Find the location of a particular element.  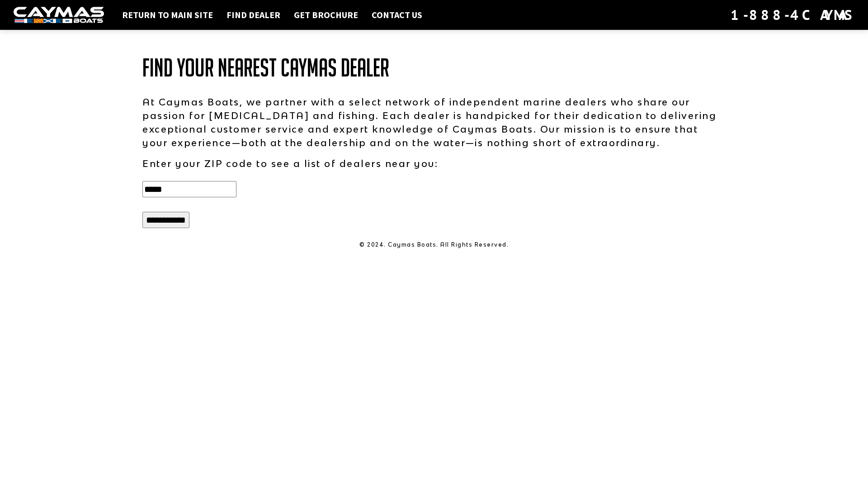

p: Enter your ZIP code to see a list of dealers near you: is located at coordinates (434, 163).